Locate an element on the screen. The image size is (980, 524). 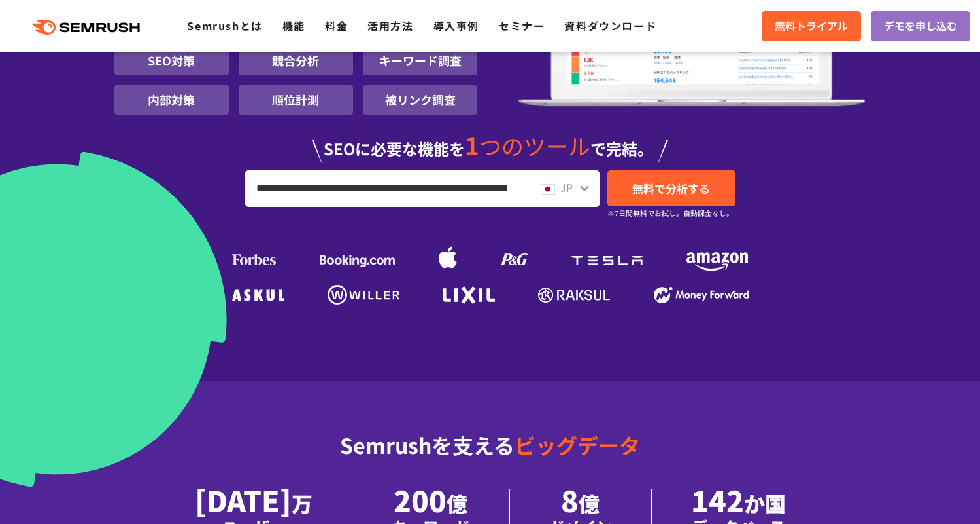
li: 競合分析 is located at coordinates (296, 60).